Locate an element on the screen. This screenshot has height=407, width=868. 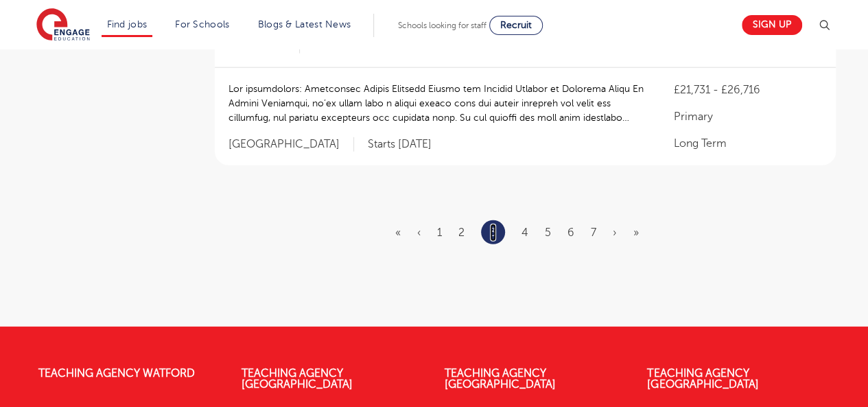
a: Blogs & Latest News is located at coordinates (304, 24).